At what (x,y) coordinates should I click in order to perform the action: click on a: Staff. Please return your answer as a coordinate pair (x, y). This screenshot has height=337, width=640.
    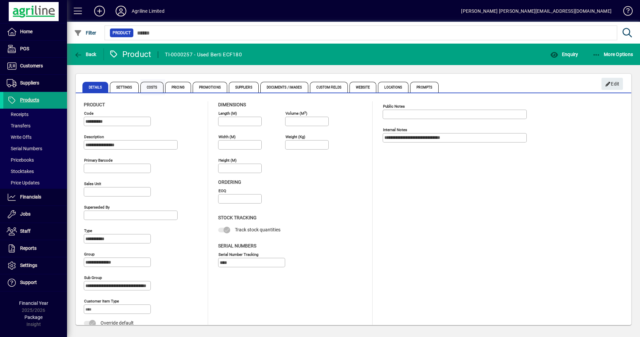
    Looking at the image, I should click on (35, 231).